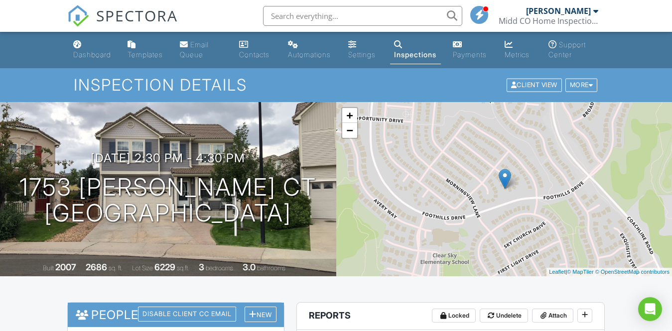  I want to click on span: Lot Size, so click(142, 268).